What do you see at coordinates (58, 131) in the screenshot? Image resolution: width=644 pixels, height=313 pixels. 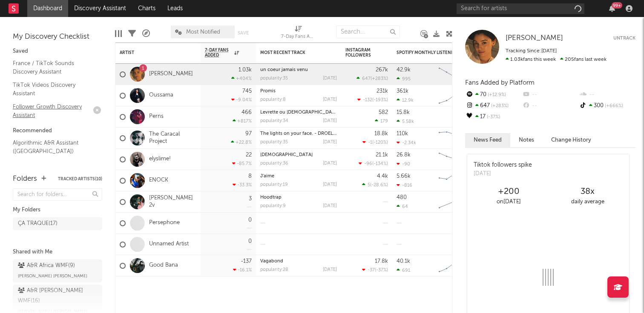 I see `div: Recommended` at bounding box center [58, 131].